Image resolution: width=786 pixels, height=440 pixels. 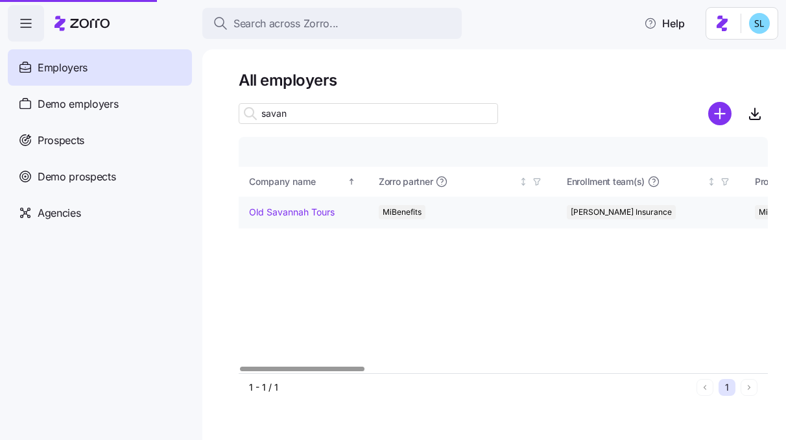 I want to click on input: Search employer, so click(x=368, y=113).